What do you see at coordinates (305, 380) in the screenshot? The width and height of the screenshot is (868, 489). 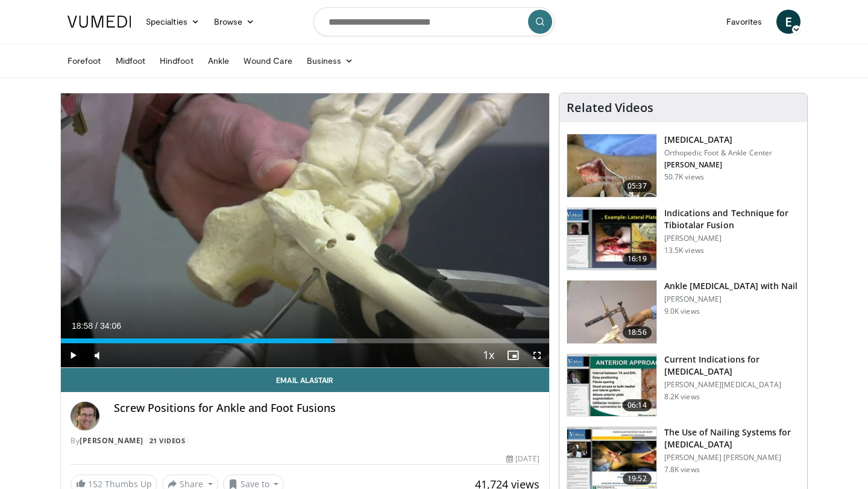 I see `a: Email Alastair` at bounding box center [305, 380].